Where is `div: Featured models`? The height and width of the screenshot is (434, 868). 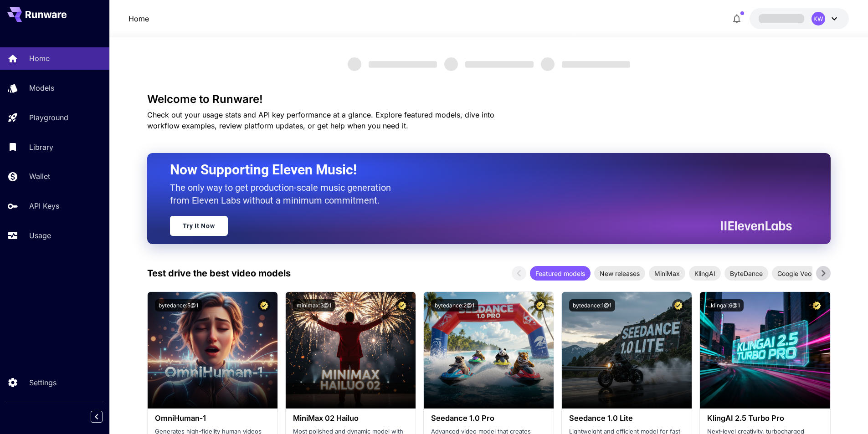 div: Featured models is located at coordinates (560, 273).